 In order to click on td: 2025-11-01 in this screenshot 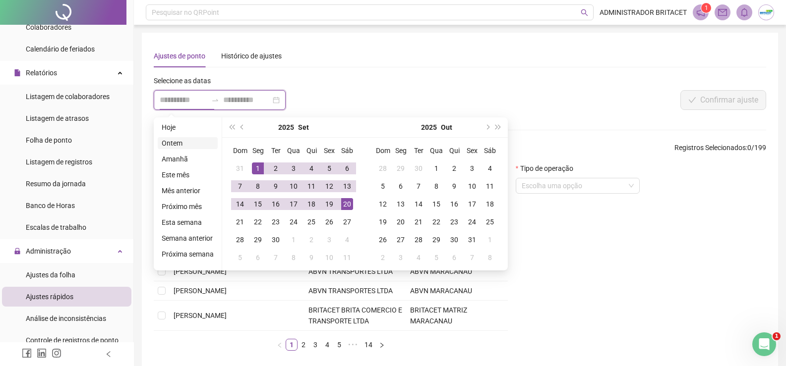, I will do `click(490, 240)`.